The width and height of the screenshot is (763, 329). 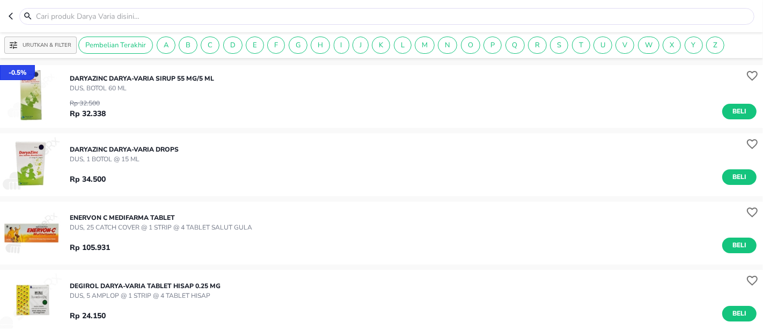 What do you see at coordinates (649, 45) in the screenshot?
I see `span: W` at bounding box center [649, 45].